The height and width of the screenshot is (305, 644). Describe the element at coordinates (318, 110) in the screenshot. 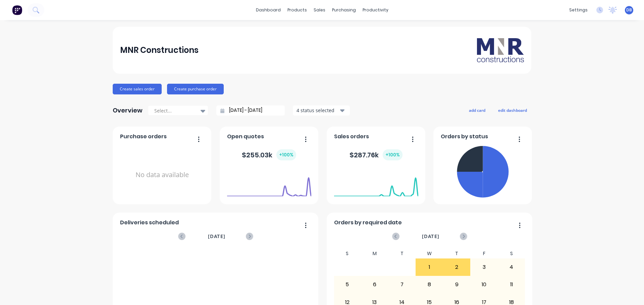

I see `div: 4 status selected` at that location.